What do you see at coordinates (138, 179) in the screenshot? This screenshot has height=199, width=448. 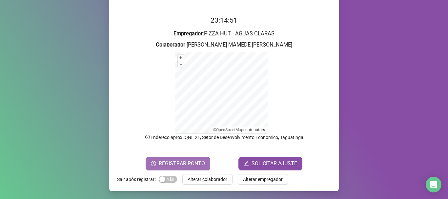 I see `label: Sair após registrar` at bounding box center [138, 179].